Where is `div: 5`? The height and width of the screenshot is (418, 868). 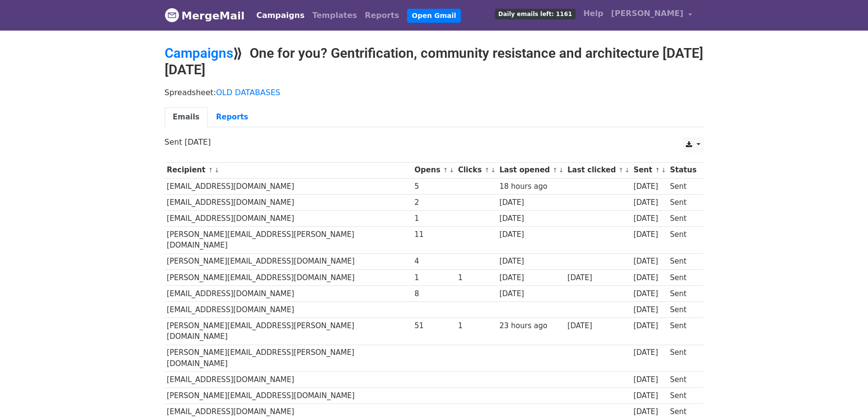
div: 5 is located at coordinates (434, 186).